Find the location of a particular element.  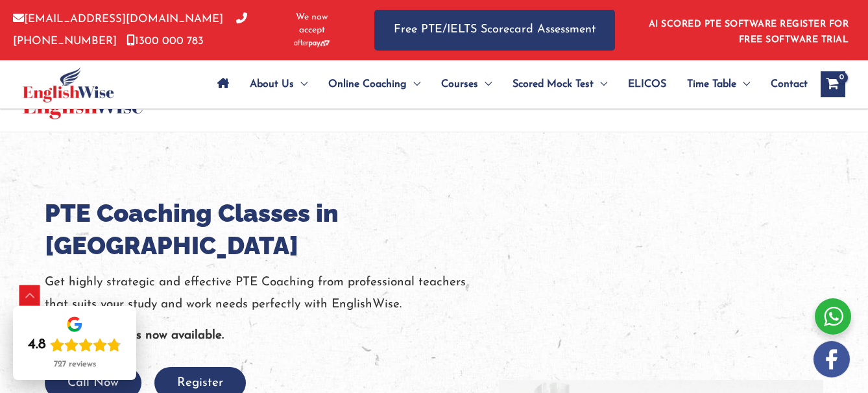

div: 727 reviews is located at coordinates (75, 364).